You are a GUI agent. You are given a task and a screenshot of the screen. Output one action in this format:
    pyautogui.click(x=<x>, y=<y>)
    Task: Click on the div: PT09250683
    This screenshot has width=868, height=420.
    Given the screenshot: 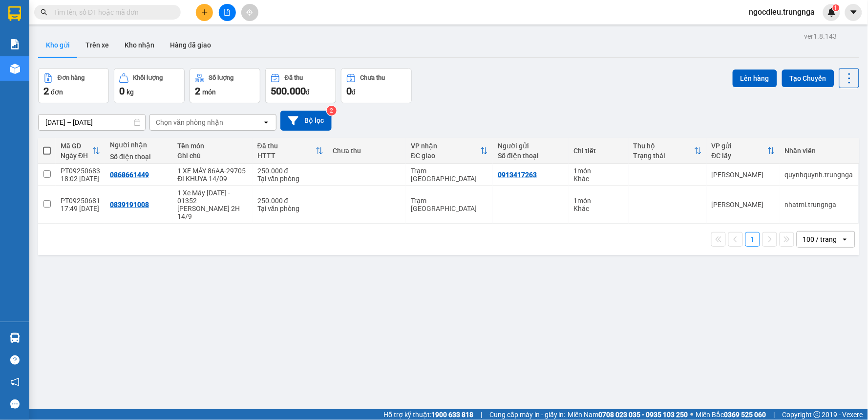 What is the action you would take?
    pyautogui.click(x=80, y=171)
    